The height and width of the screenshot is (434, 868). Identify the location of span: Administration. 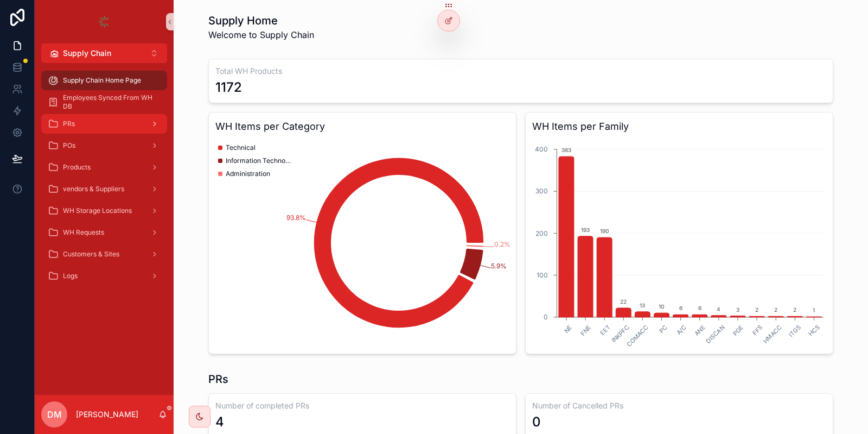
(248, 173).